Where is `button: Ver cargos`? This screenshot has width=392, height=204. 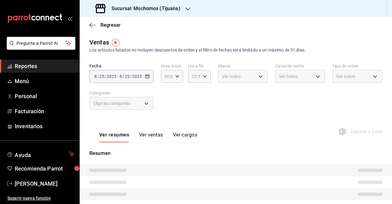
button: Ver cargos is located at coordinates (185, 137).